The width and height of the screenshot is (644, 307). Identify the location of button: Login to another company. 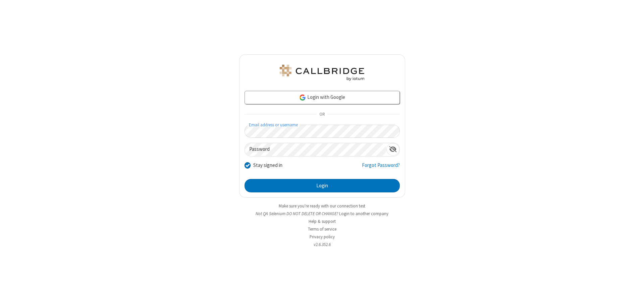
(364, 214).